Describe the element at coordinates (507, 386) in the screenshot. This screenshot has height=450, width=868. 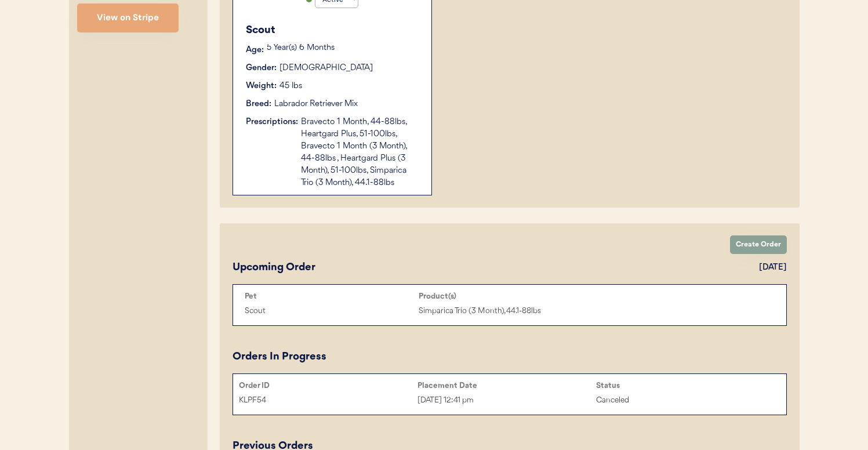
I see `div: Placement Date` at that location.